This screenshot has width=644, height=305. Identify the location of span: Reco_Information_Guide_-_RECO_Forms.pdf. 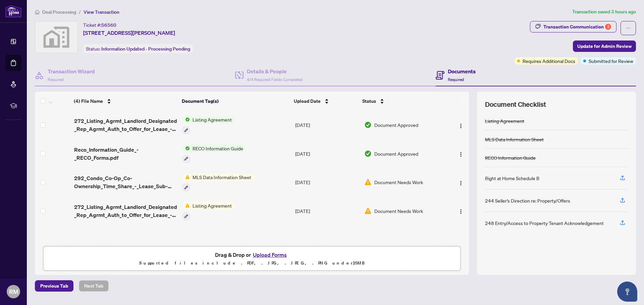
(125, 154).